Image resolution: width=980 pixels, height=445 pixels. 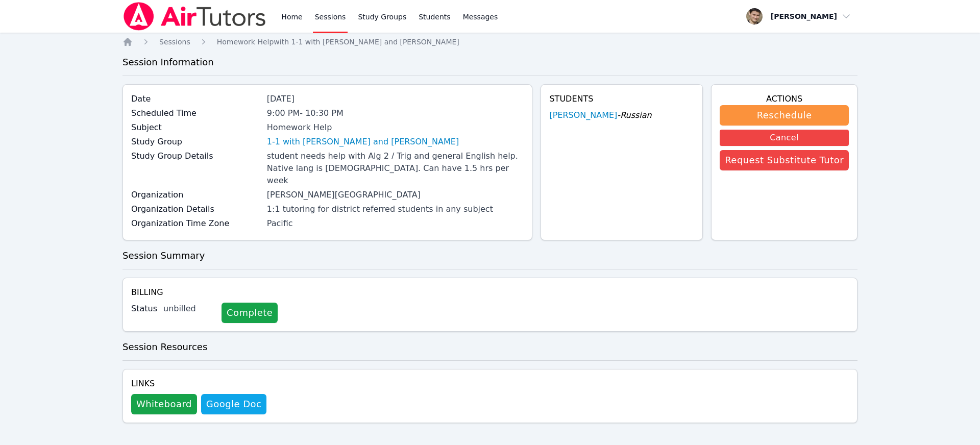 I want to click on button: Whiteboard, so click(x=164, y=404).